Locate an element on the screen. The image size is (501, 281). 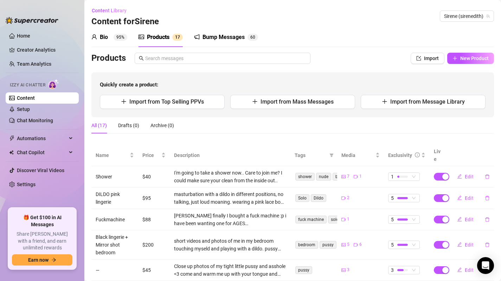
span: fuck machine is located at coordinates (311, 220).